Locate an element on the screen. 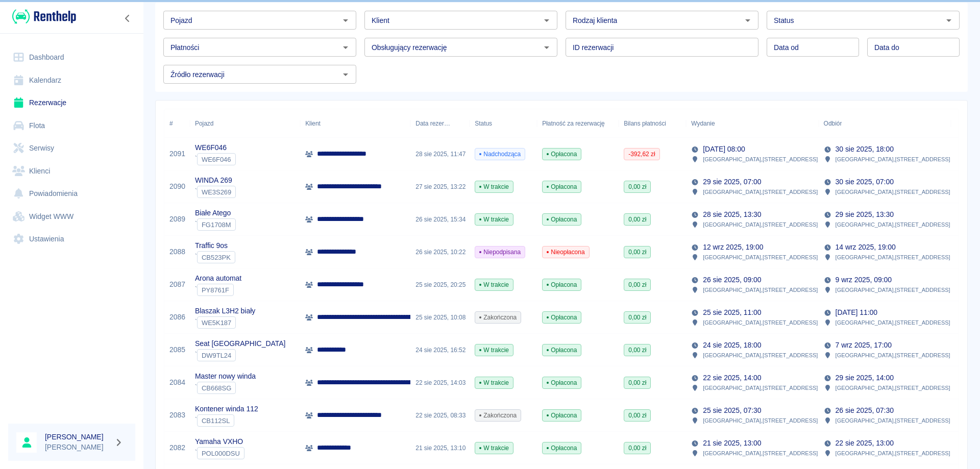 The height and width of the screenshot is (469, 980). a: 2082 is located at coordinates (177, 447).